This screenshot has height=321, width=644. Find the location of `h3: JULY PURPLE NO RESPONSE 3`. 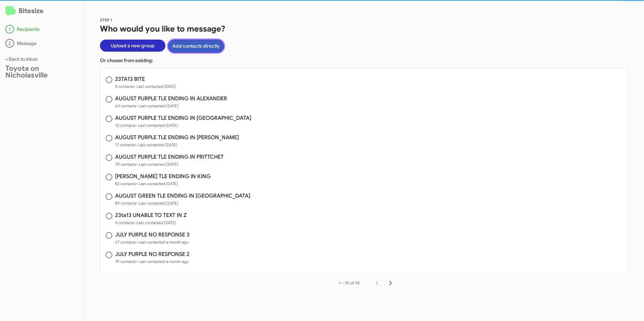

h3: JULY PURPLE NO RESPONSE 3 is located at coordinates (153, 235).